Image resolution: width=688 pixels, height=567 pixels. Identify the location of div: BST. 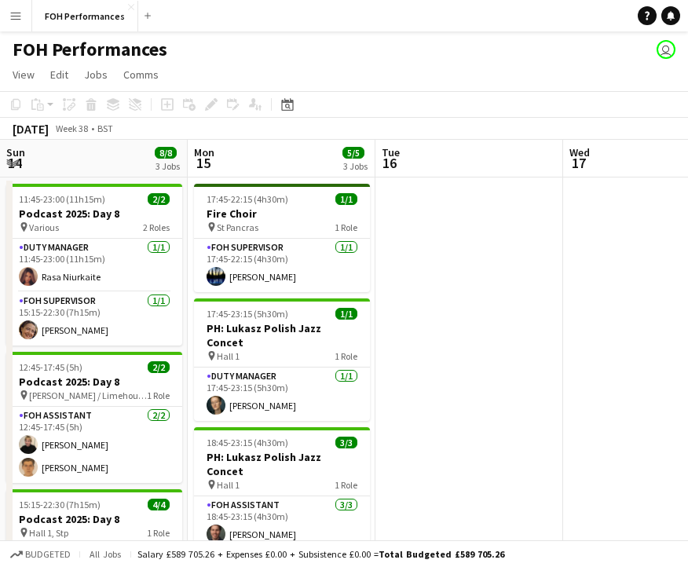
(105, 128).